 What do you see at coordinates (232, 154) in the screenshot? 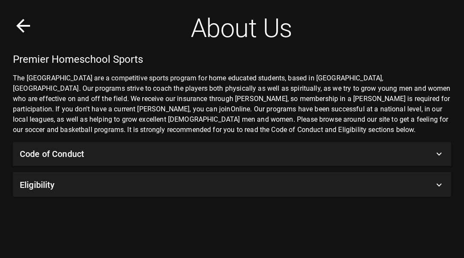
I see `div: Code of Conduct` at bounding box center [232, 154].